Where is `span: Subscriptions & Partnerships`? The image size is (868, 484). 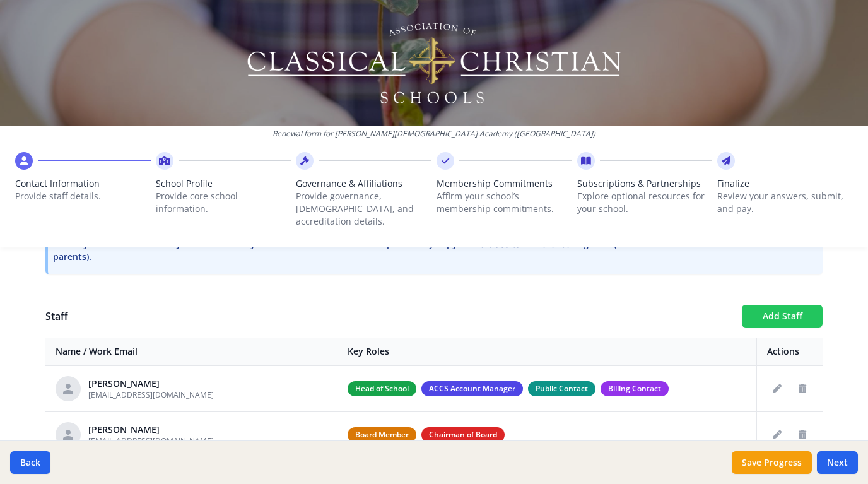 span: Subscriptions & Partnerships is located at coordinates (645, 183).